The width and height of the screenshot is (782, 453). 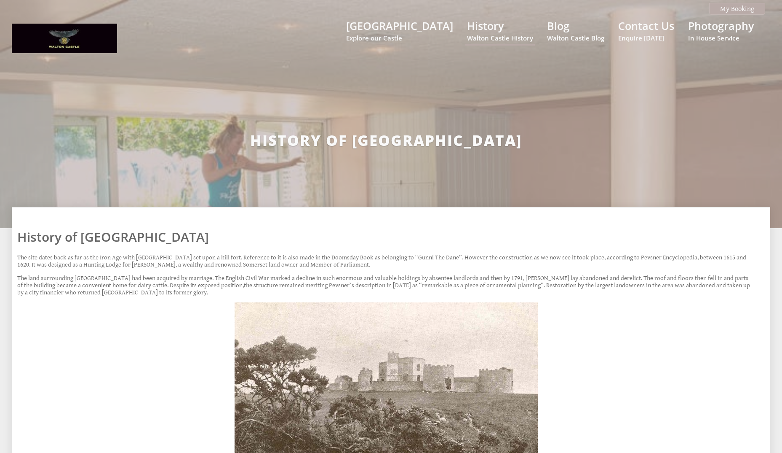 I want to click on small: Explore our Castle, so click(x=400, y=38).